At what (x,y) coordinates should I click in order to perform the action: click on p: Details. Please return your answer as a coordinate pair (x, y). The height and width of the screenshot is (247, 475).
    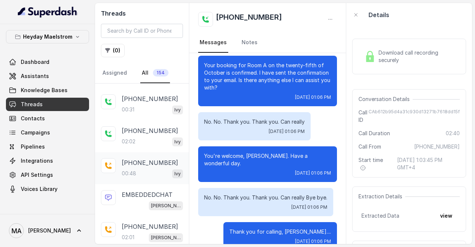
    Looking at the image, I should click on (379, 15).